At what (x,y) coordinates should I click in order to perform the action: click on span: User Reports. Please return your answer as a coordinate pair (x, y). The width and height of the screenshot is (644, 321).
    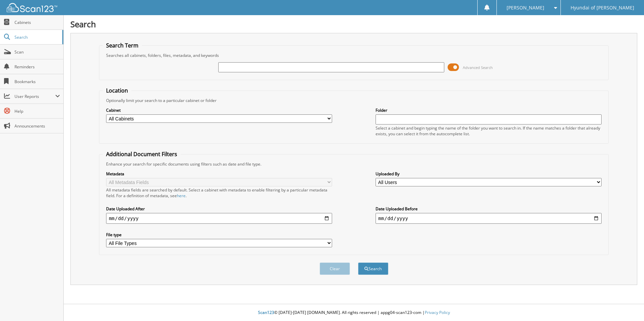
    Looking at the image, I should click on (35, 96).